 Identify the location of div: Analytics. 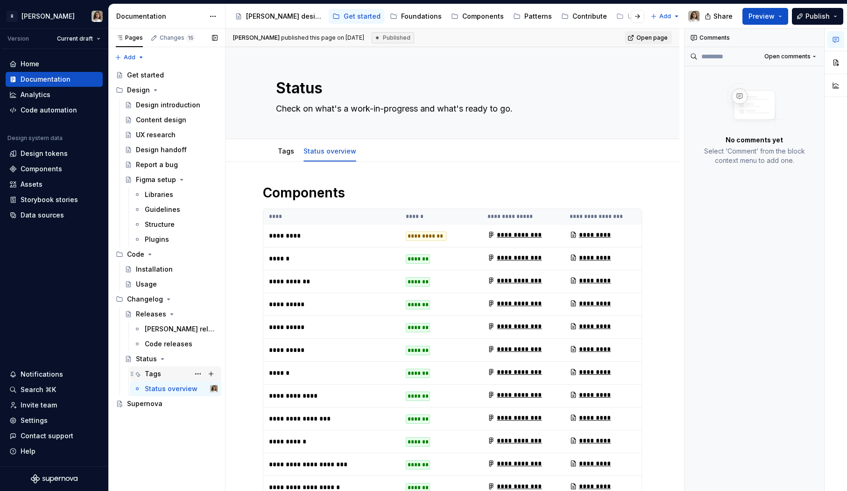
(36, 95).